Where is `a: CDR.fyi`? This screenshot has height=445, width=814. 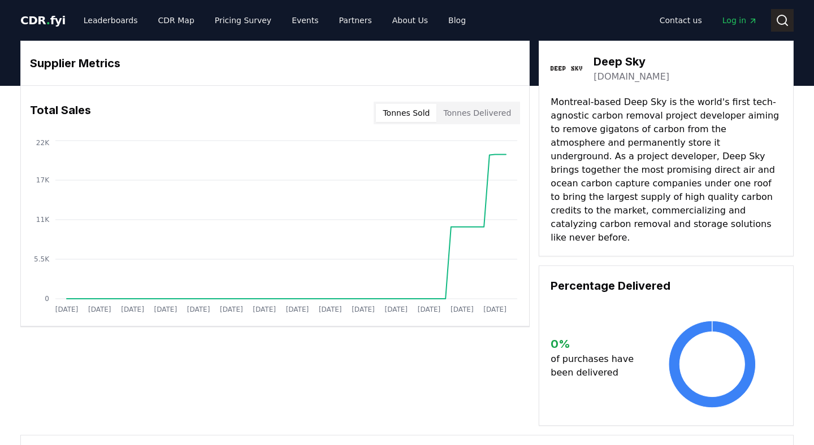 a: CDR.fyi is located at coordinates (43, 20).